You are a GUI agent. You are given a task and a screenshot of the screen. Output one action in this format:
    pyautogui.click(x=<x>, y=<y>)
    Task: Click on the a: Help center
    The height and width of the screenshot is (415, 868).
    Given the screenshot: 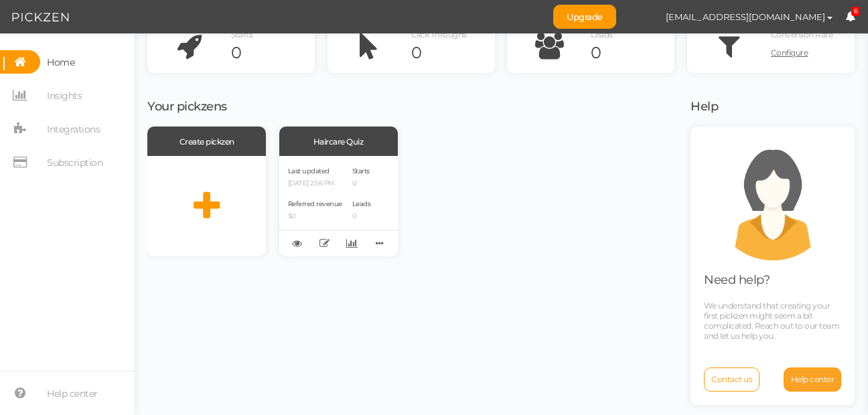 What is the action you would take?
    pyautogui.click(x=812, y=379)
    